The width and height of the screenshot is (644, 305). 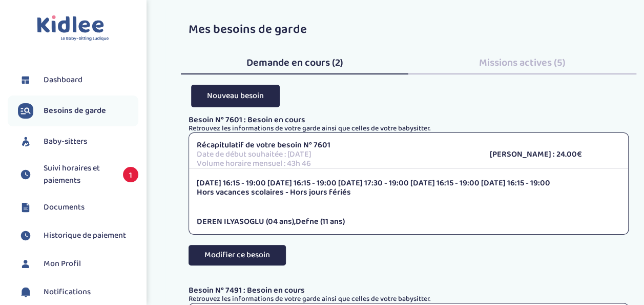 What do you see at coordinates (84, 236) in the screenshot?
I see `span: Historique de paiement` at bounding box center [84, 236].